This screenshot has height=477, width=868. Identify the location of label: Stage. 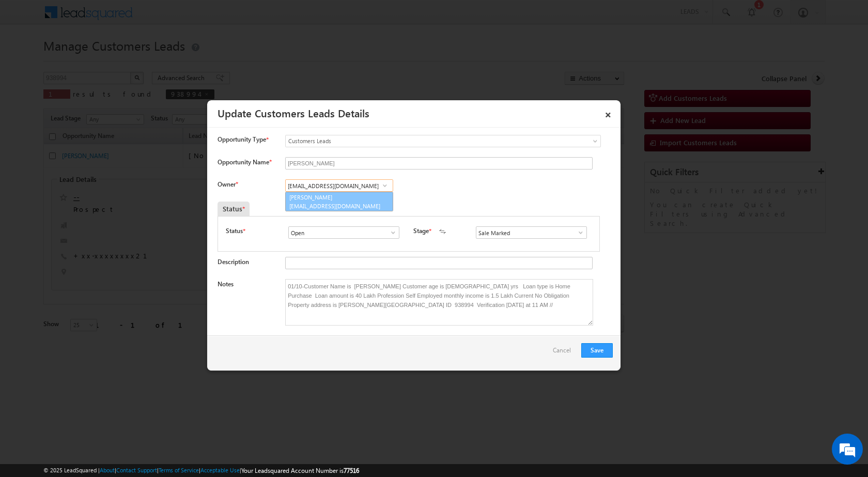
(421, 231).